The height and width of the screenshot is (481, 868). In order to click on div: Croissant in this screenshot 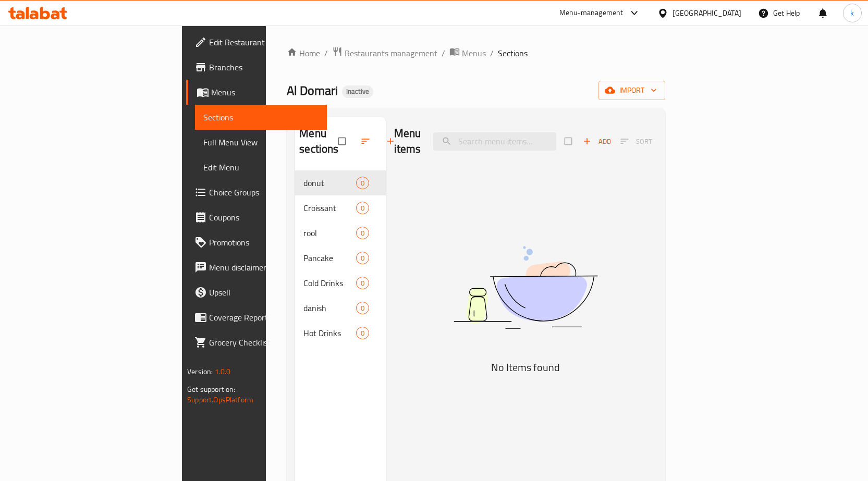, I will do `click(329, 208)`.